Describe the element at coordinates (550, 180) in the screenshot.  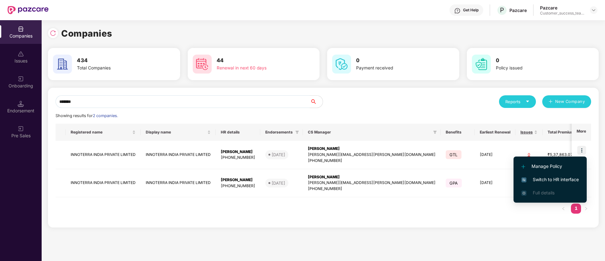
I see `span: Switch to HR interface` at that location.